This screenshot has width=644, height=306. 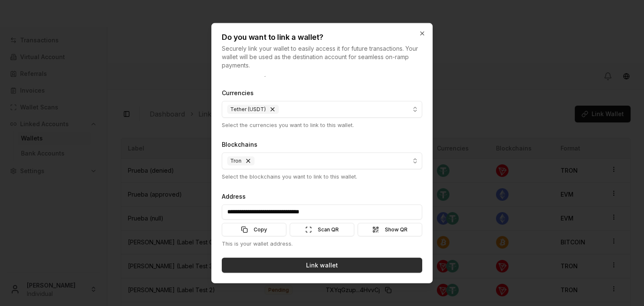 I want to click on label: Address, so click(x=234, y=196).